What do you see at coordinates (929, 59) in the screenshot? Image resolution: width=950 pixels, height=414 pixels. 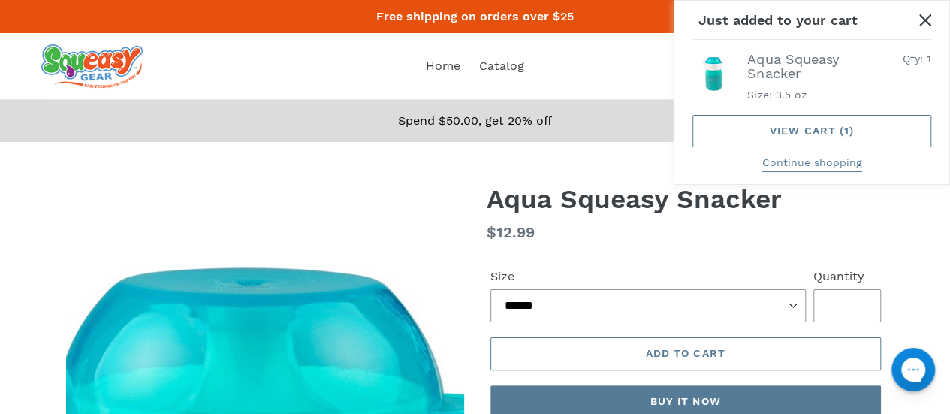 I see `span: 1` at bounding box center [929, 59].